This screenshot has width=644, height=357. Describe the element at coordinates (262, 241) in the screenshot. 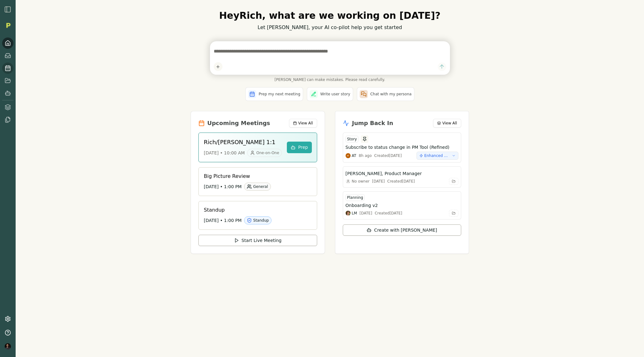

I see `span: Start Live Meeting` at that location.